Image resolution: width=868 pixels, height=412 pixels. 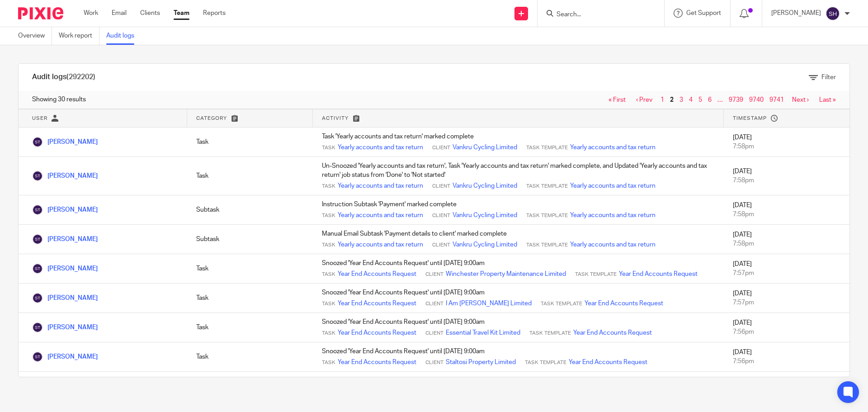 What do you see at coordinates (672, 100) in the screenshot?
I see `span: 2` at bounding box center [672, 100].